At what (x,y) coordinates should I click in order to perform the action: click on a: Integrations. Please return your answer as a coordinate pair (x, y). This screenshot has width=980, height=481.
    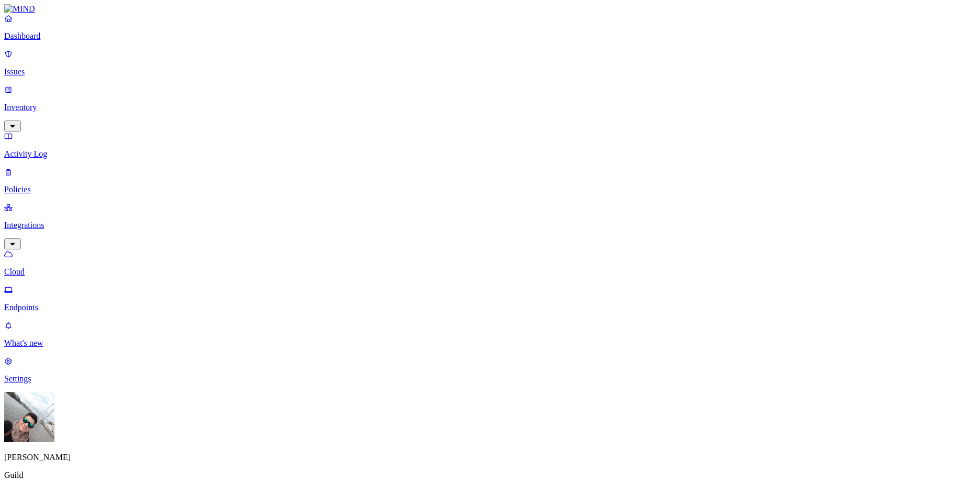
    Looking at the image, I should click on (490, 225).